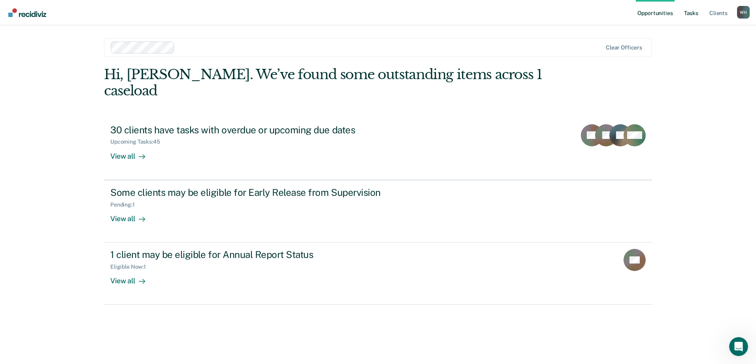 This screenshot has width=756, height=364. I want to click on div: 1 client may be eligible for Annual Report Status, so click(249, 254).